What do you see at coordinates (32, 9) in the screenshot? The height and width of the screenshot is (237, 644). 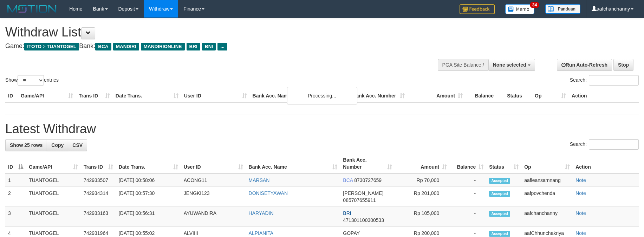 I see `img: MOTION_logo.png` at bounding box center [32, 9].